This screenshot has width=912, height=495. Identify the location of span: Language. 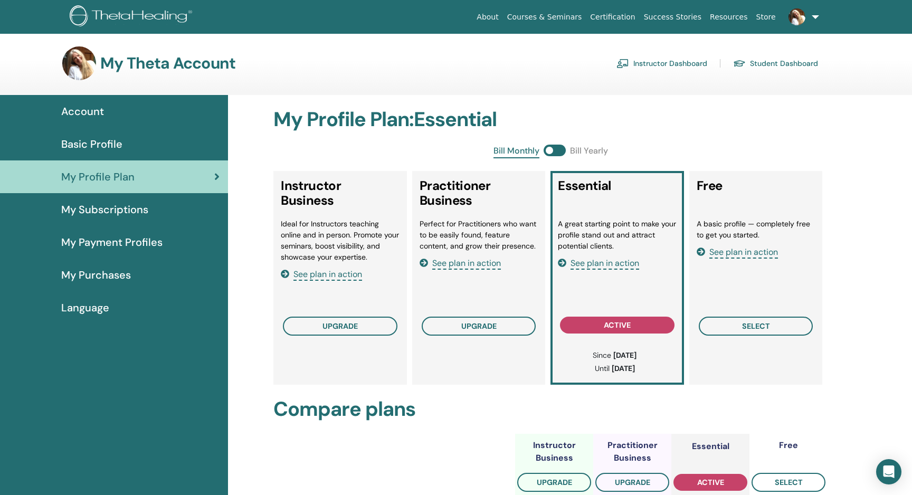
(85, 308).